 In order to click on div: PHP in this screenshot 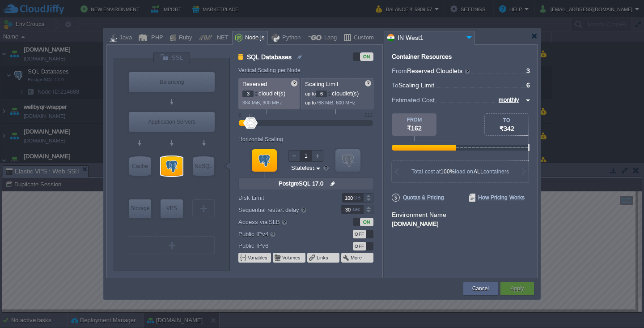, I will do `click(156, 38)`.